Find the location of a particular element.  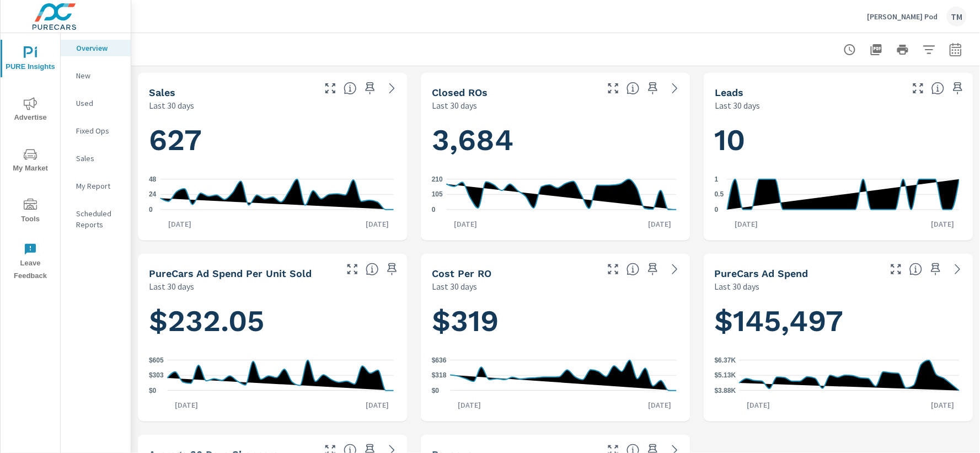

h5: Sales is located at coordinates (162, 92).